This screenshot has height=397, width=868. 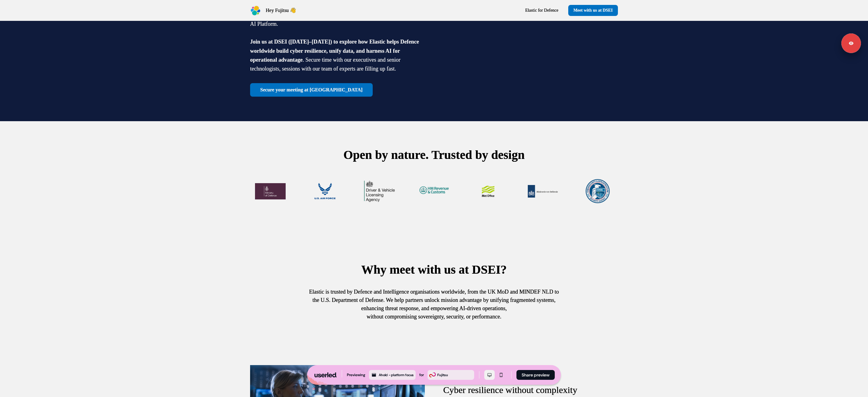 I want to click on p: Open by nature. Trusted by design, so click(x=433, y=155).